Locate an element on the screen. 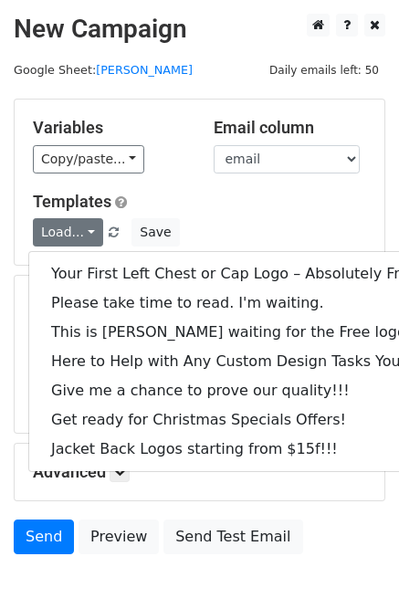 This screenshot has height=609, width=399. a: Preview is located at coordinates (119, 537).